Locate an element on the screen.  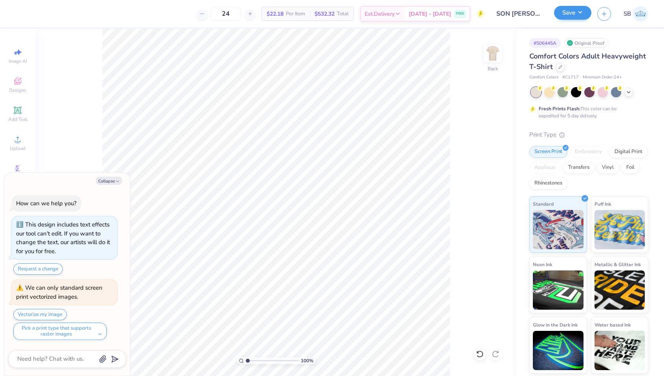
div: We can only standard screen print vectorized images. is located at coordinates (59, 292).